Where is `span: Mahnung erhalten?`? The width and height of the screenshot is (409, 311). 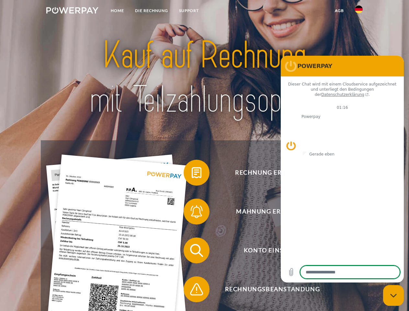
span: Mahnung erhalten? is located at coordinates (273, 212).